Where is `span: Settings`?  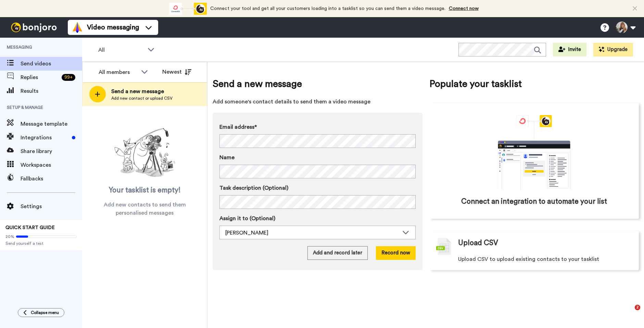 span: Settings is located at coordinates (51, 206).